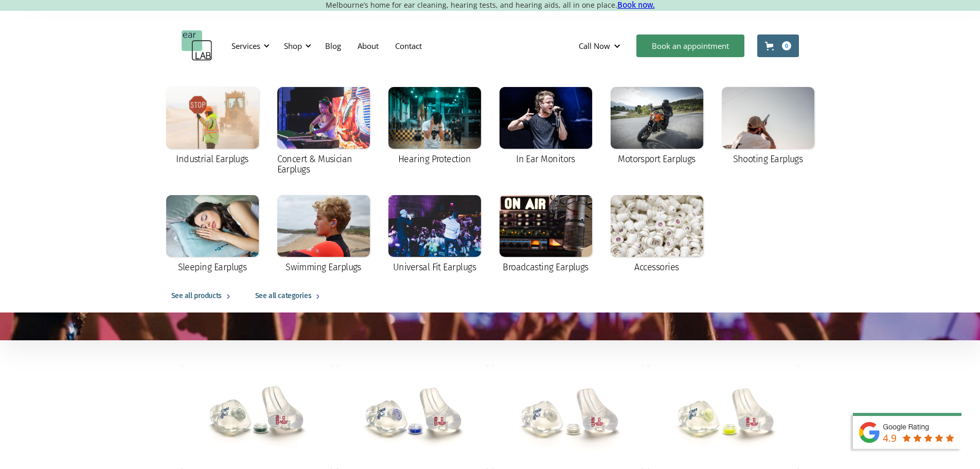 This screenshot has height=469, width=980. I want to click on a: Motorsport Earplugs, so click(657, 127).